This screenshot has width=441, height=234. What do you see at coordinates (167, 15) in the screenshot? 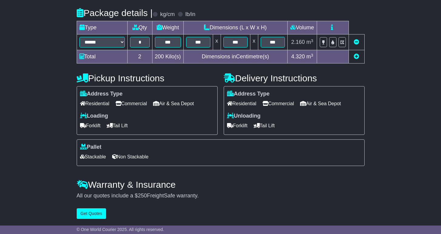
I see `label: kg/cm` at bounding box center [167, 15].